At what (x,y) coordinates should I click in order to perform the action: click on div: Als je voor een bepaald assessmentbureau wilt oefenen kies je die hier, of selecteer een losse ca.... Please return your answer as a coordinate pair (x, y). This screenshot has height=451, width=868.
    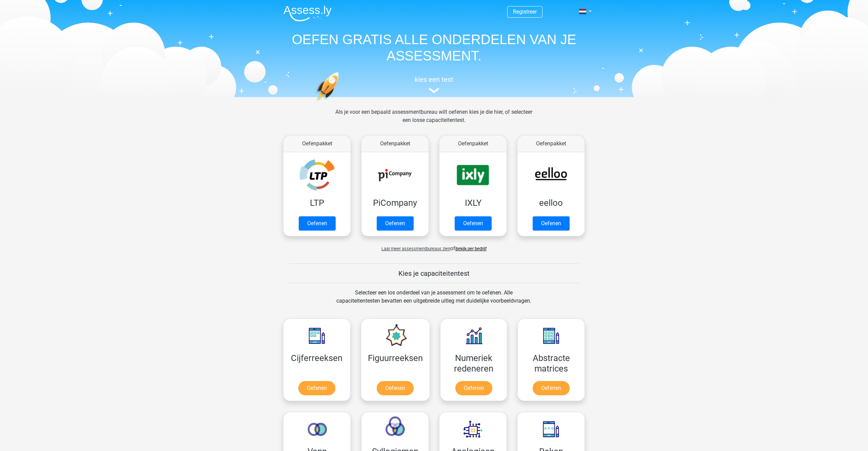
    Looking at the image, I should click on (434, 120).